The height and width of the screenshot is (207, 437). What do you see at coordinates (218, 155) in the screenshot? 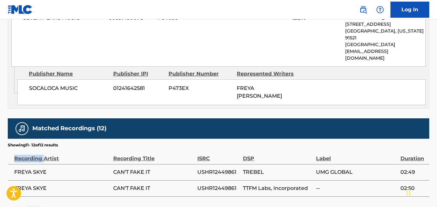
I see `div: ISRC` at bounding box center [218, 155].